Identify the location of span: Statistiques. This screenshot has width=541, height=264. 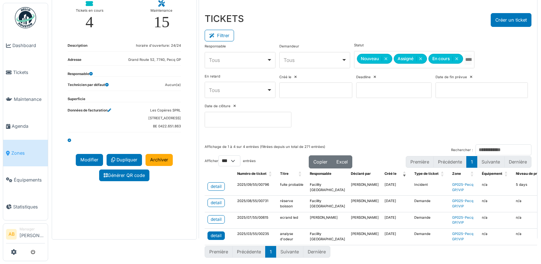
(29, 207).